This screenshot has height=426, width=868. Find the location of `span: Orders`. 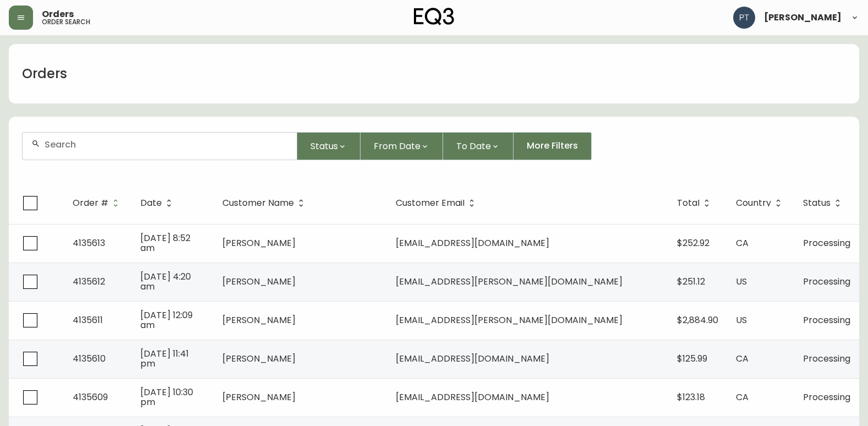

span: Orders is located at coordinates (58, 15).